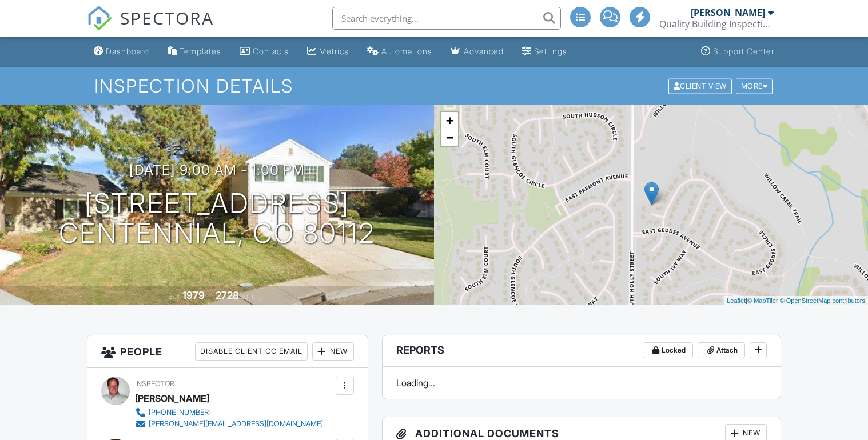  Describe the element at coordinates (717, 24) in the screenshot. I see `div: Quality Building Inspections` at that location.